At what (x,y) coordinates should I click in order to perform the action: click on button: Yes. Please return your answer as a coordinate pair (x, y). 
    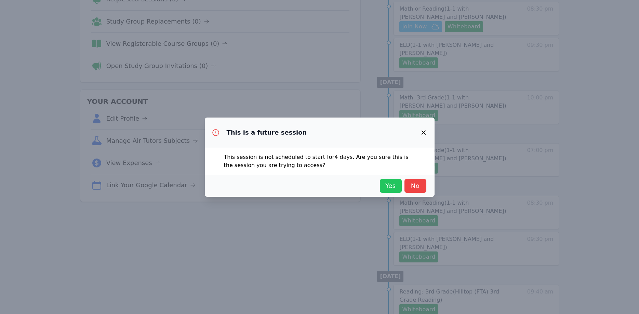
    Looking at the image, I should click on (391, 186).